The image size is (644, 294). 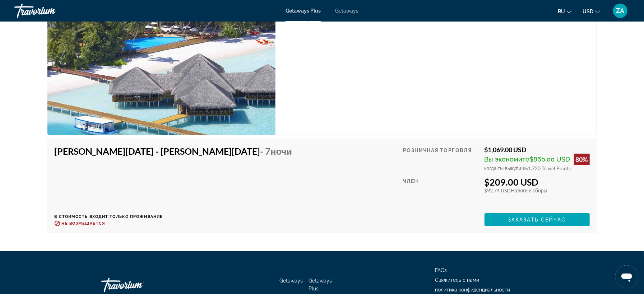 What do you see at coordinates (561, 12) in the screenshot?
I see `span: ru` at bounding box center [561, 12].